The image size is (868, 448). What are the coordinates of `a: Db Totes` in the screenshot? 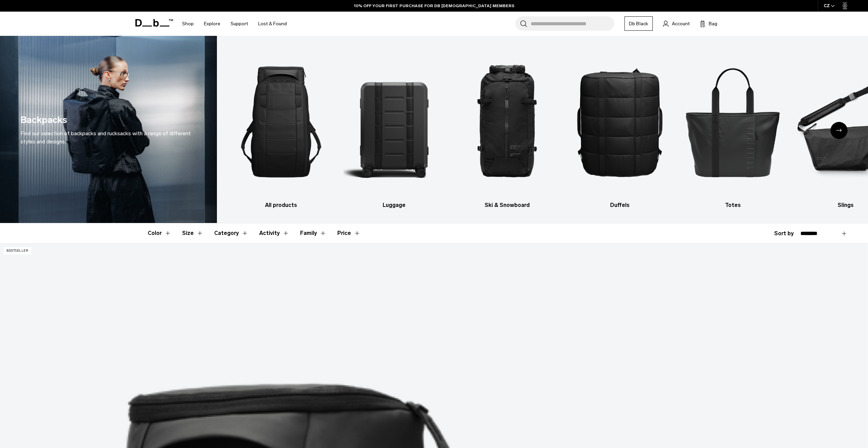 It's located at (733, 128).